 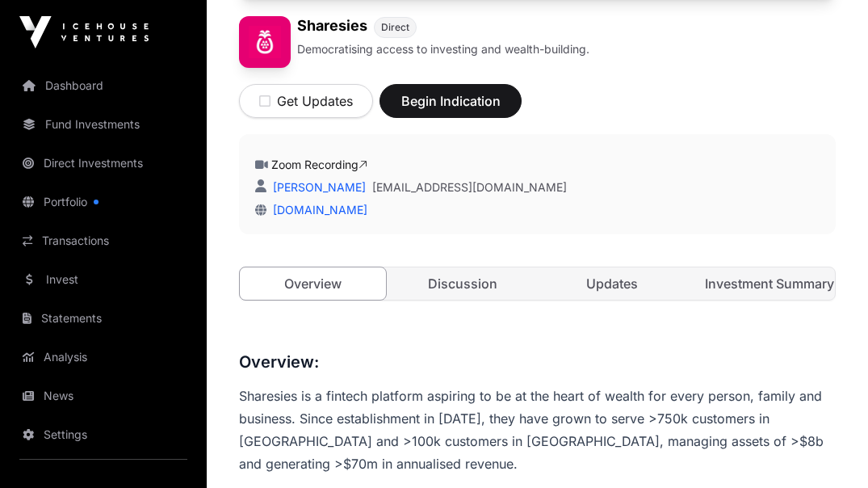 I want to click on a: Direct Investments, so click(x=104, y=163).